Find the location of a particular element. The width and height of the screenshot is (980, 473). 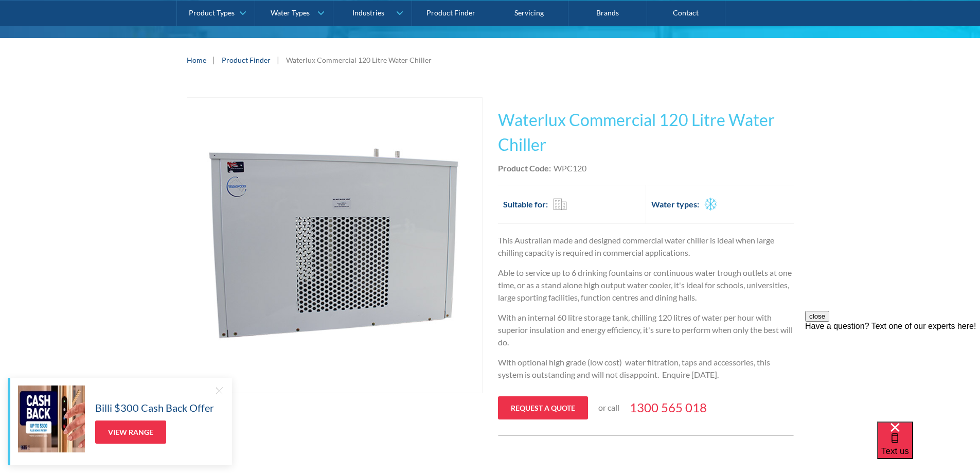

a: Product Finder is located at coordinates (246, 60).